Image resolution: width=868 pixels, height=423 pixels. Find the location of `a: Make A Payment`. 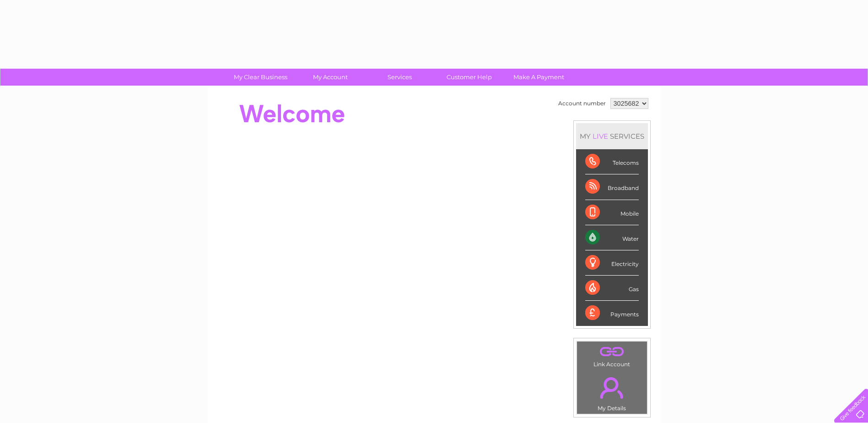

a: Make A Payment is located at coordinates (538, 77).